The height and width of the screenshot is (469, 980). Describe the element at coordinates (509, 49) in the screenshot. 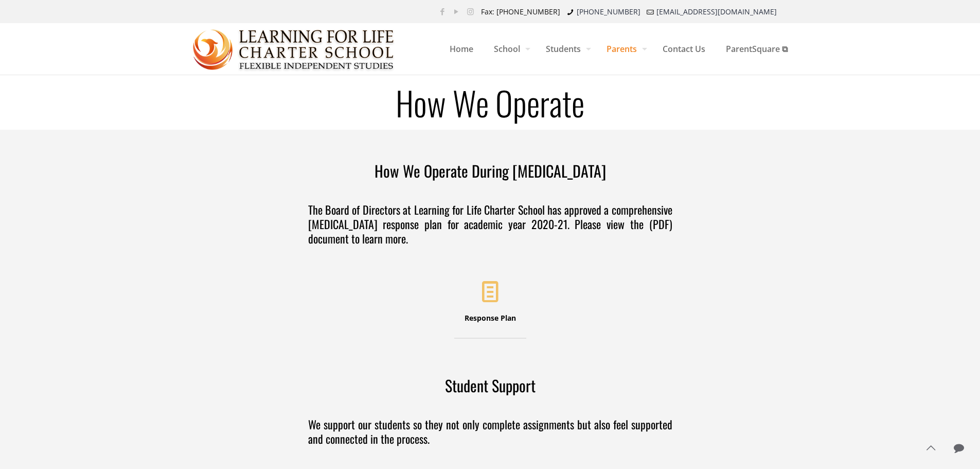

I see `span: School` at that location.